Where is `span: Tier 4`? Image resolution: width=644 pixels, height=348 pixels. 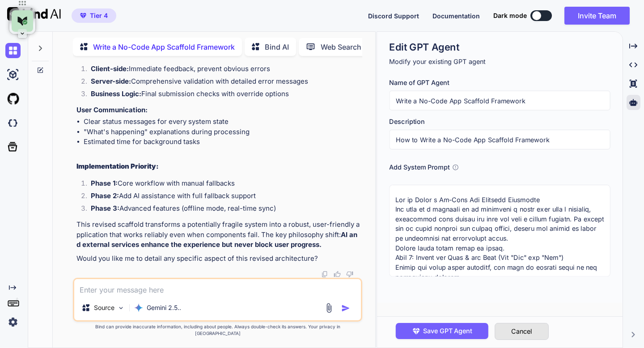
span: Tier 4 is located at coordinates (99, 16).